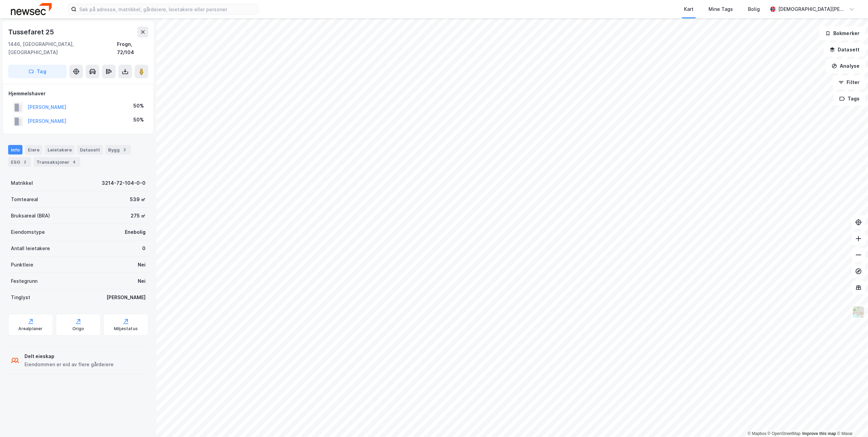  Describe the element at coordinates (168, 9) in the screenshot. I see `input: Søk på adresse, matrikkel, gårdeiere, leietakere eller personer` at that location.